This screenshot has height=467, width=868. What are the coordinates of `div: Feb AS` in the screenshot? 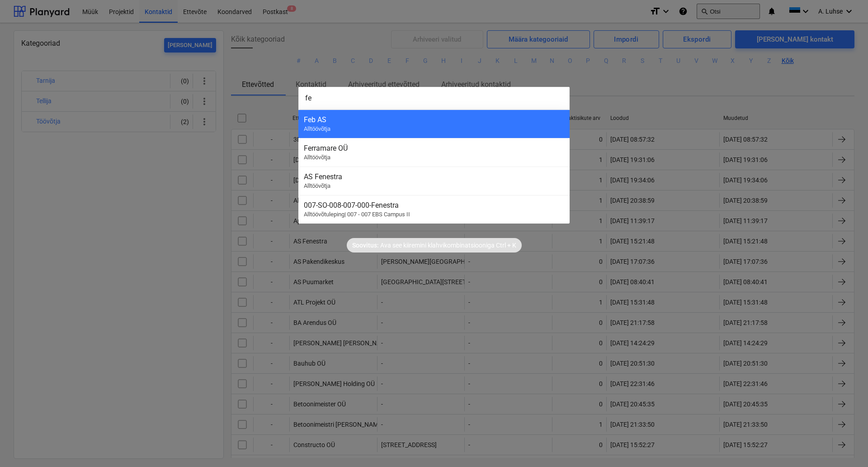 It's located at (434, 119).